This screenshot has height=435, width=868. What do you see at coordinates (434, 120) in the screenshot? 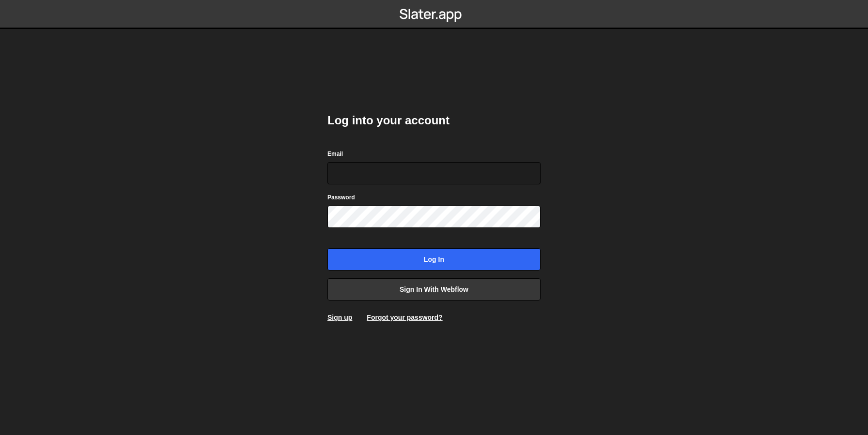
I see `h2: Log into your account` at bounding box center [434, 120].